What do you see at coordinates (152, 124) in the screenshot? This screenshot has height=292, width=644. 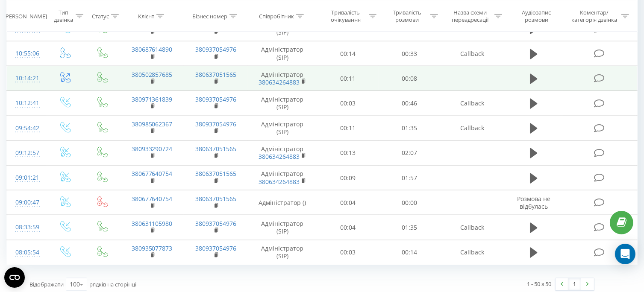 I see `a: 380985062367` at bounding box center [152, 124].